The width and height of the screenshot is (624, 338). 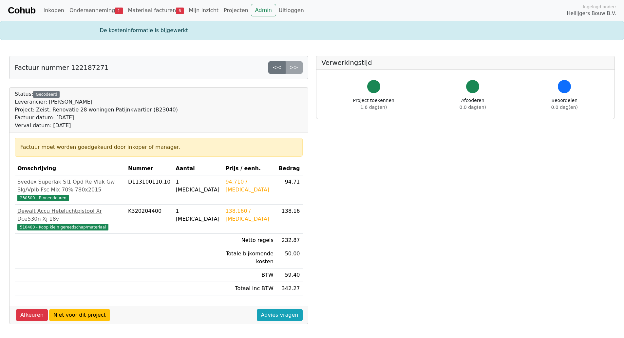 What do you see at coordinates (249, 168) in the screenshot?
I see `th: Prijs / eenh.` at bounding box center [249, 168].